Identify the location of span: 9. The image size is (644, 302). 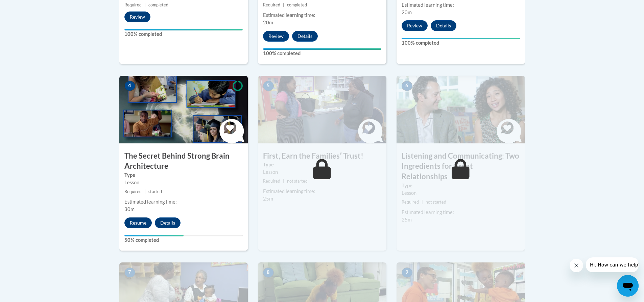
(407, 272).